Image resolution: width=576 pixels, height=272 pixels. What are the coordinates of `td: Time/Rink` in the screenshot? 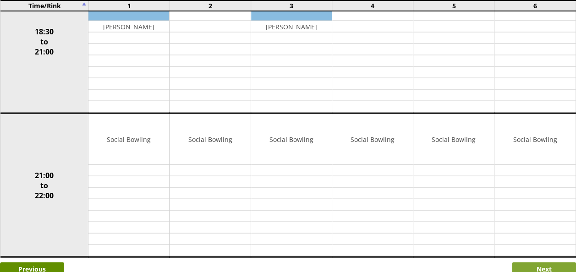 It's located at (44, 6).